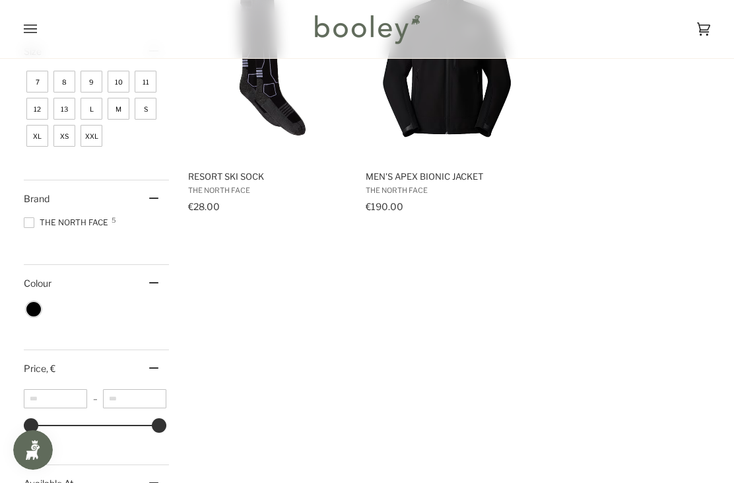 The width and height of the screenshot is (734, 483). I want to click on span: Colour: Black, so click(34, 309).